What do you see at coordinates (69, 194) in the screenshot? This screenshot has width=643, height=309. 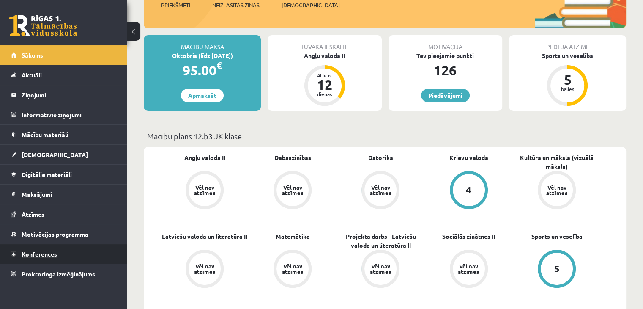 I see `legend: Maksājumi` at bounding box center [69, 194].